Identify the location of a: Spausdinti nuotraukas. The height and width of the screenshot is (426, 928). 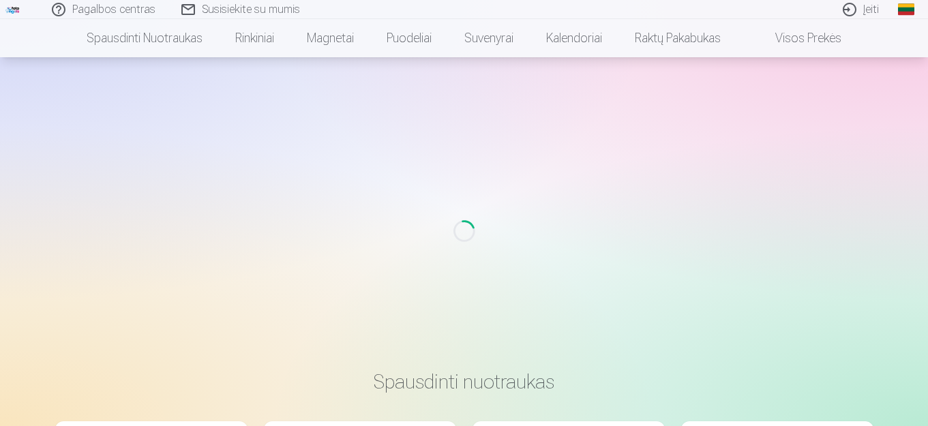
(145, 38).